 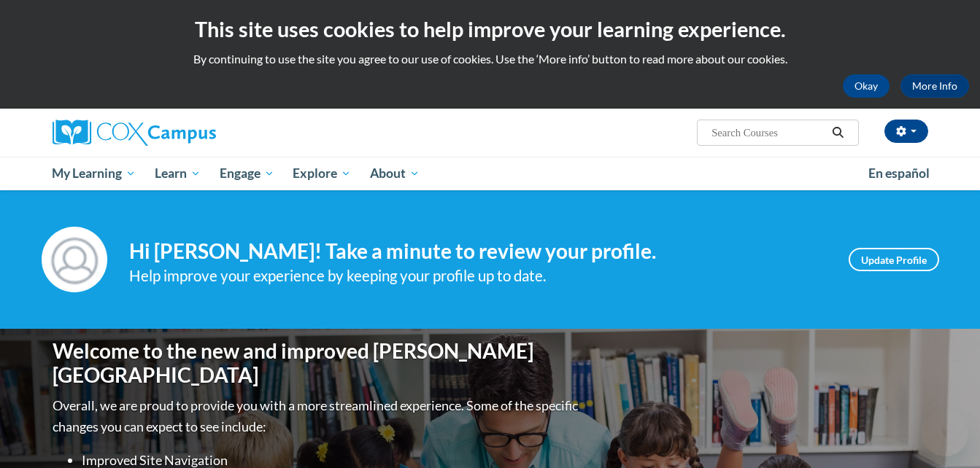 What do you see at coordinates (322, 174) in the screenshot?
I see `span: Explore` at bounding box center [322, 174].